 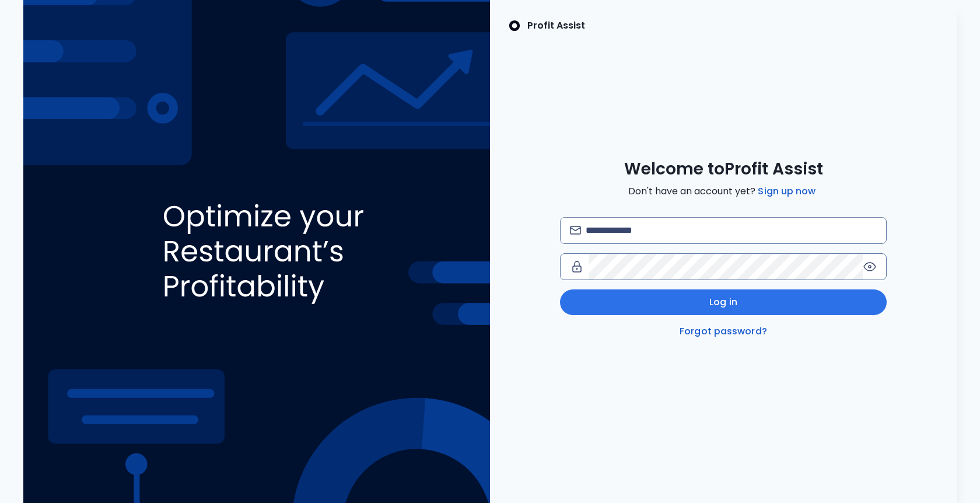 I want to click on button: Log in, so click(x=723, y=302).